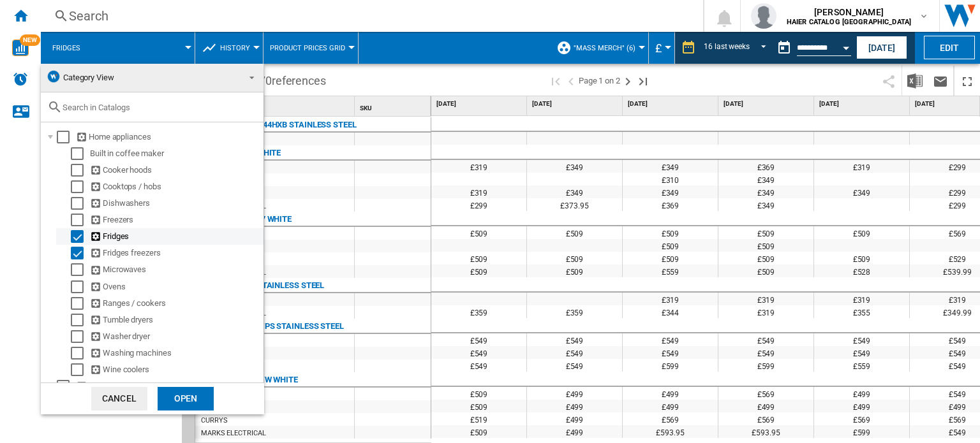 The height and width of the screenshot is (443, 980). What do you see at coordinates (175, 369) in the screenshot?
I see `div: Wine coolers` at bounding box center [175, 369].